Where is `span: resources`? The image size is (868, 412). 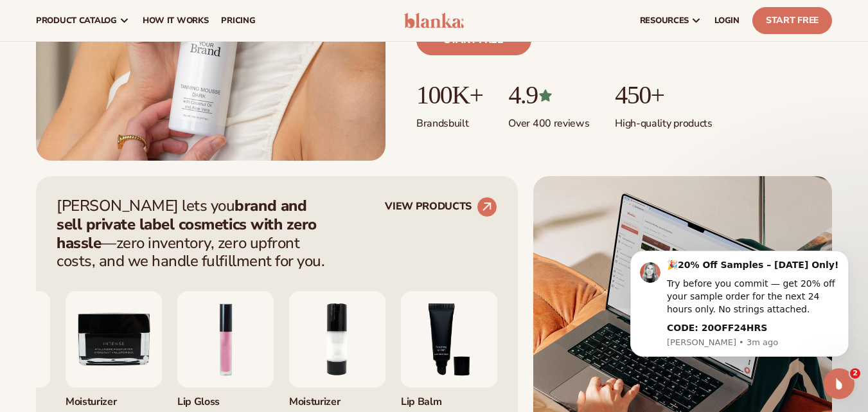
span: resources is located at coordinates (665, 20).